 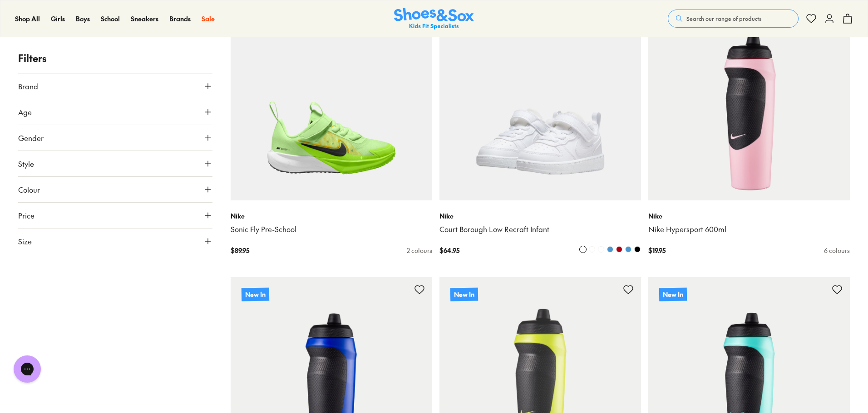 I want to click on span: $ 64.95, so click(x=449, y=250).